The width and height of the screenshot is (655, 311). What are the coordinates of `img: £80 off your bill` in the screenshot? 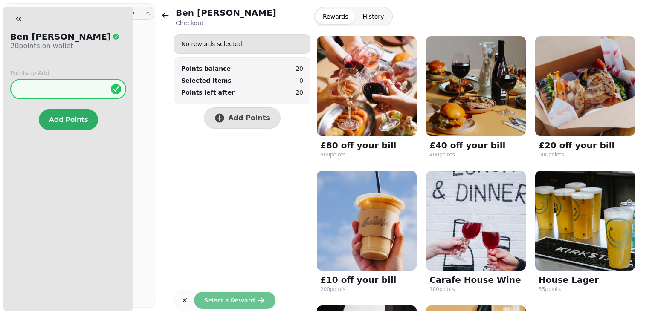 It's located at (367, 86).